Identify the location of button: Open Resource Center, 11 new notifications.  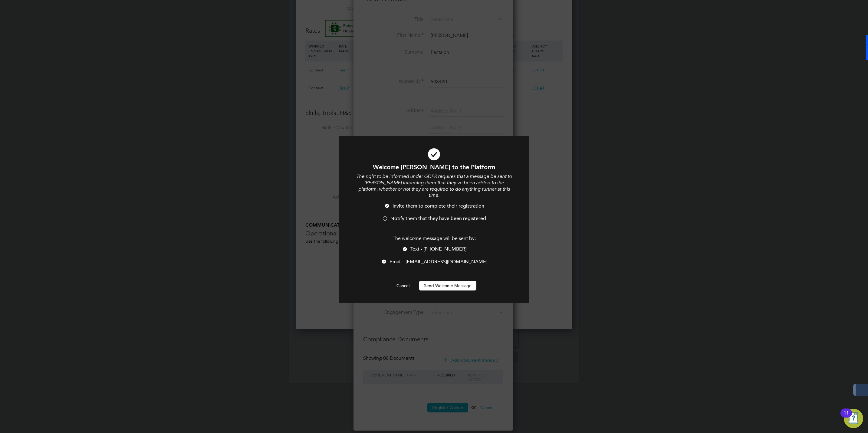
(853, 419).